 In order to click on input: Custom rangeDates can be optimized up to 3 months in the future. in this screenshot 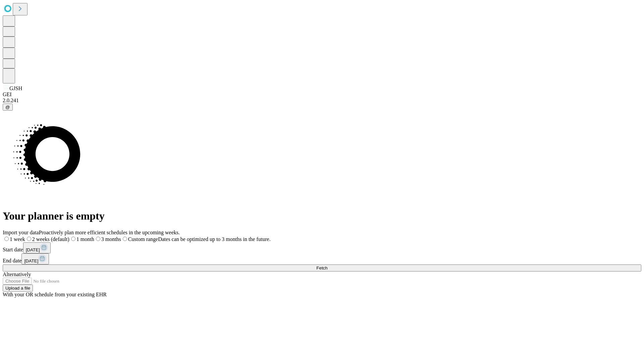, I will do `click(125, 239)`.